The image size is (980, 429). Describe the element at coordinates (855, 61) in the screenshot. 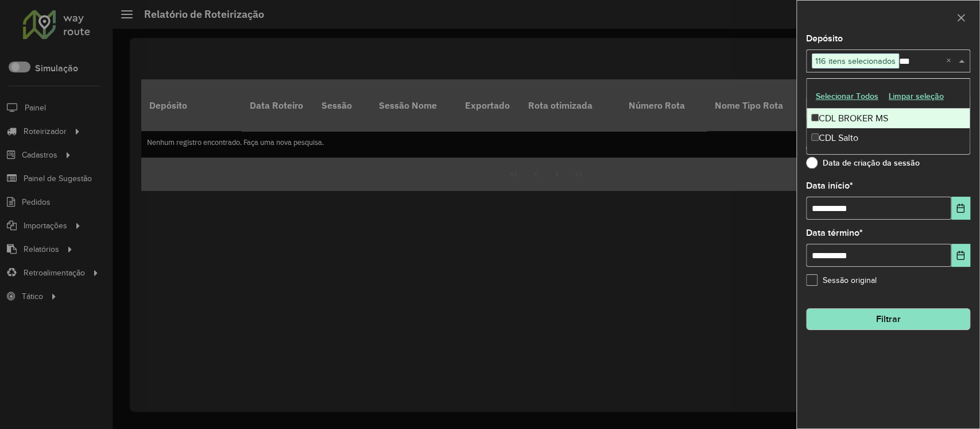

I see `span: 116 itens selecionados` at that location.